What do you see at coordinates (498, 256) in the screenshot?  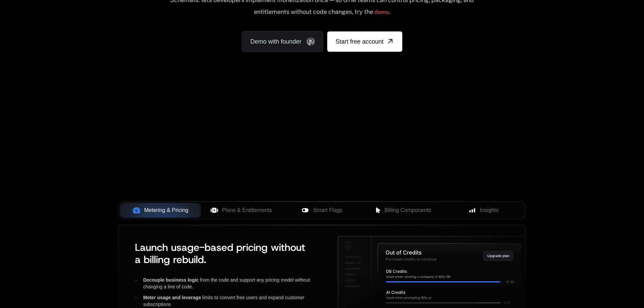 I see `g: Upgrade plan` at bounding box center [498, 256].